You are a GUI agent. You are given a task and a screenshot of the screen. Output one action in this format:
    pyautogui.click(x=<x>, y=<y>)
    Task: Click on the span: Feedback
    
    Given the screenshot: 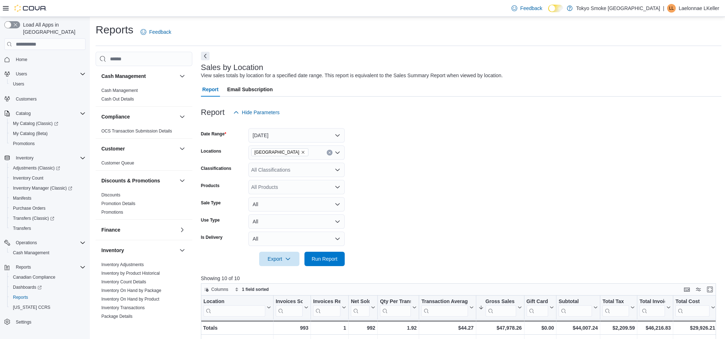 What is the action you would take?
    pyautogui.click(x=531, y=8)
    